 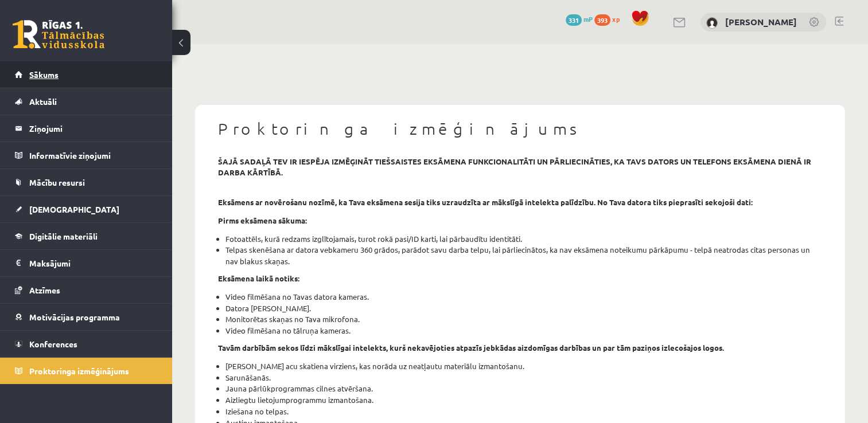 What do you see at coordinates (53, 344) in the screenshot?
I see `span: Konferences` at bounding box center [53, 344].